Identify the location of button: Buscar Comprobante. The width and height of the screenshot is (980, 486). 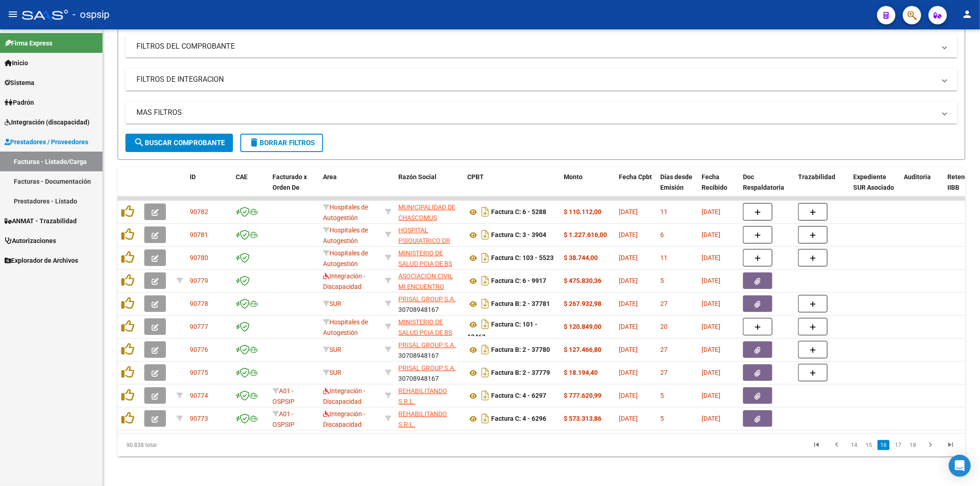
(179, 143).